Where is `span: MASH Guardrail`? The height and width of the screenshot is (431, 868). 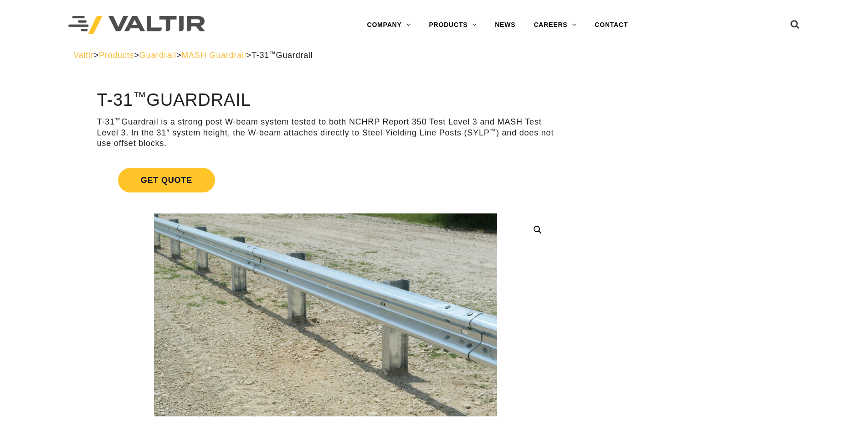
span: MASH Guardrail is located at coordinates (214, 55).